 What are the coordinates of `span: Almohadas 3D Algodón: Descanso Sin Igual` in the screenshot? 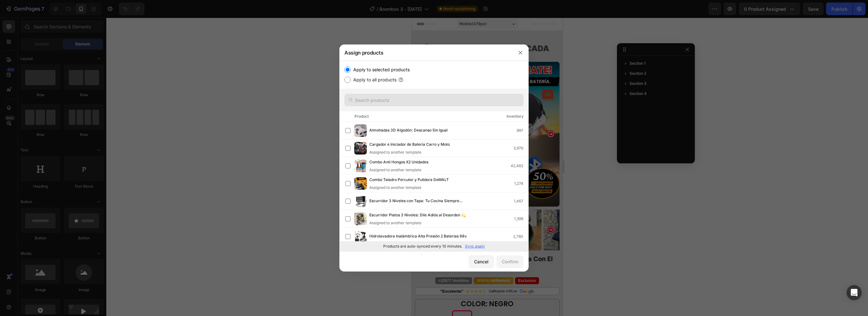 It's located at (408, 130).